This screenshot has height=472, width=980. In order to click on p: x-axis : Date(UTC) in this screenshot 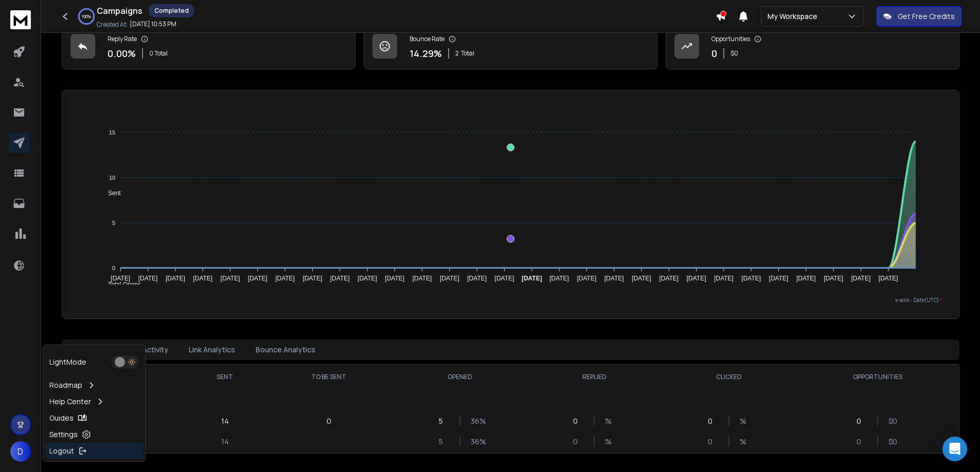, I will do `click(510, 300)`.